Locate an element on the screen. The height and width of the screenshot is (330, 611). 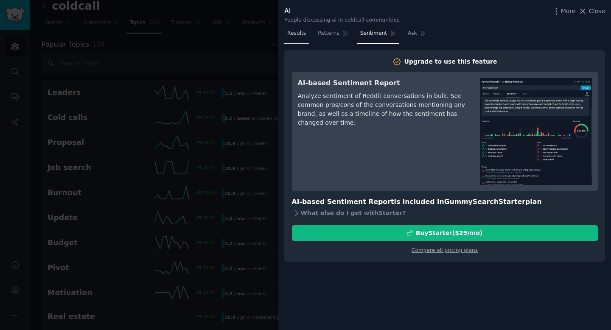
div: Upgrade to use this feature is located at coordinates (450, 61).